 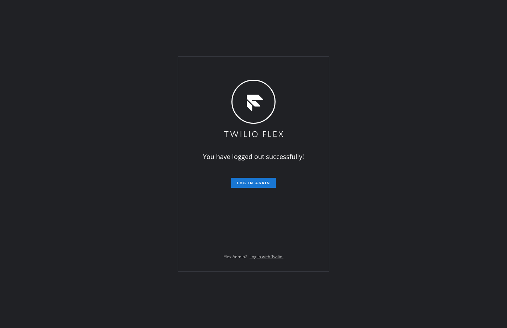 I want to click on span: Flex Admin?, so click(x=235, y=257).